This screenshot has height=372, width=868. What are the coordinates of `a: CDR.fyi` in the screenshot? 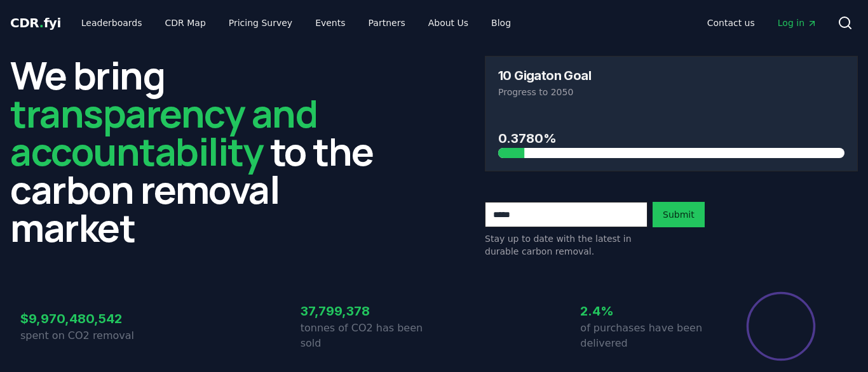 It's located at (36, 23).